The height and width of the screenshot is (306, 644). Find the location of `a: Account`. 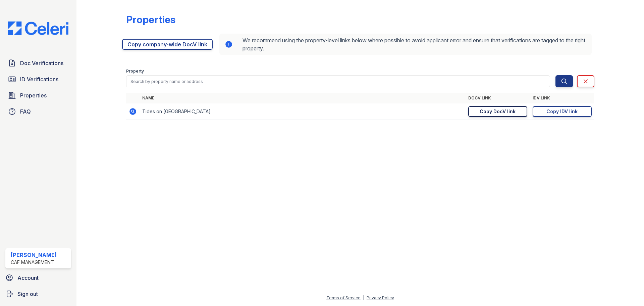

a: Account is located at coordinates (38, 278).